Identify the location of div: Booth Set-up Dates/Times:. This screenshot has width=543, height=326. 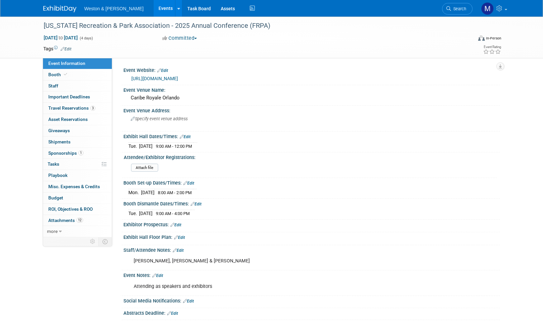
(312, 182).